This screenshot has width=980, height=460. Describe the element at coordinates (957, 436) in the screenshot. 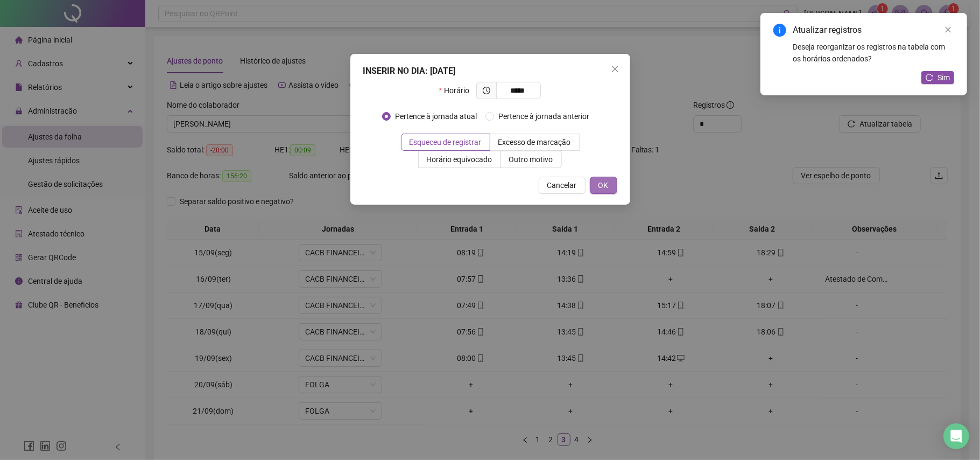

I see `div: Open Intercom Messenger` at that location.